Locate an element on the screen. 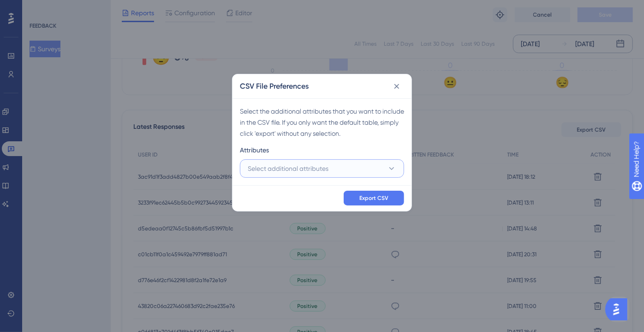  span: Attributes is located at coordinates (254, 150).